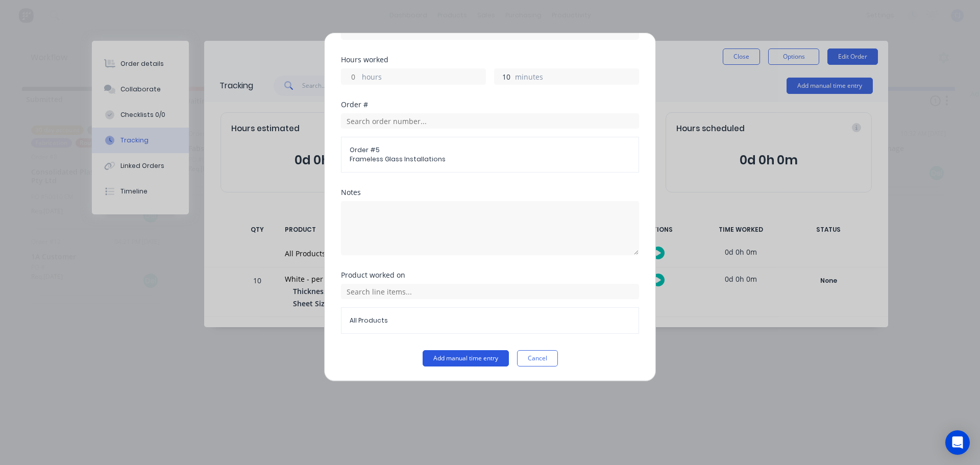 This screenshot has width=980, height=465. Describe the element at coordinates (423, 77) in the screenshot. I see `label: hours` at that location.